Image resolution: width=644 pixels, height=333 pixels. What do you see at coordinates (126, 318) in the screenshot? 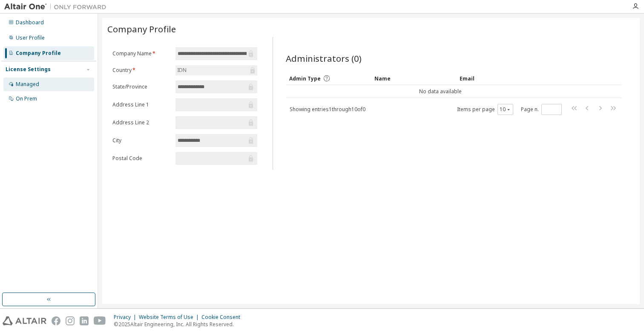
I see `div: Privacy` at bounding box center [126, 318].